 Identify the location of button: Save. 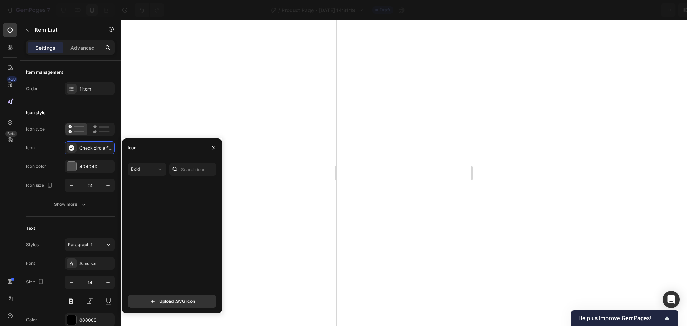
(625, 10).